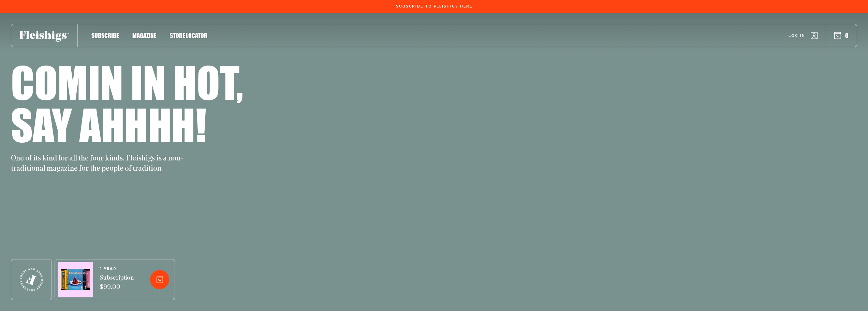 The width and height of the screenshot is (868, 311). Describe the element at coordinates (117, 269) in the screenshot. I see `span: 1 YEAR` at that location.